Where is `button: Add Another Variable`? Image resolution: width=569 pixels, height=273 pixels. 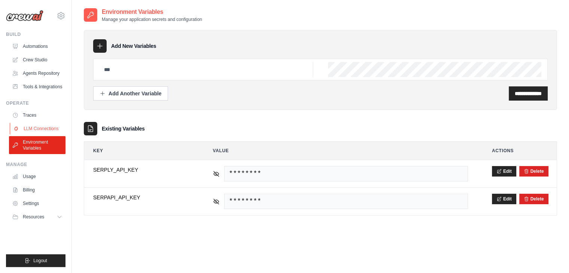
button: Add Another Variable is located at coordinates (131, 94).